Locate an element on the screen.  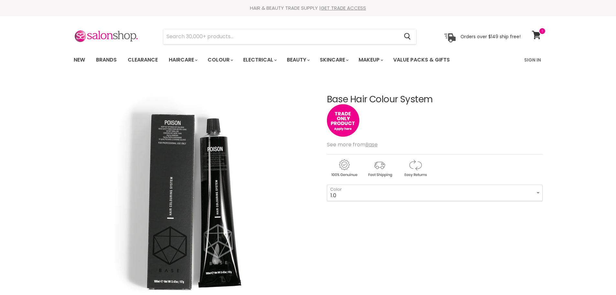
form: Product is located at coordinates (290, 37).